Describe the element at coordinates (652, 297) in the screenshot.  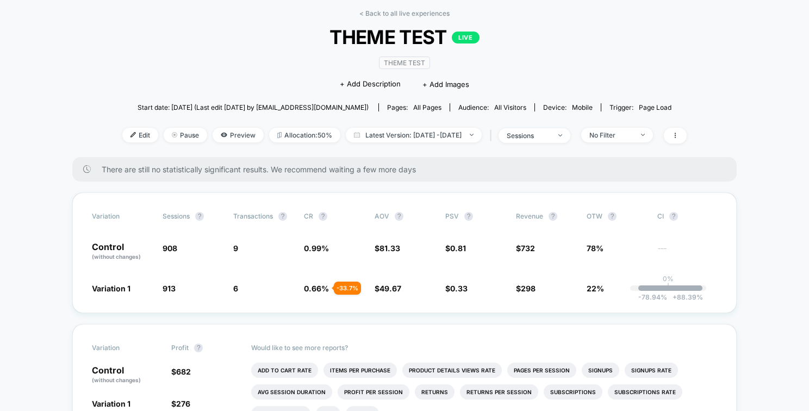
I see `span: -78.94 %` at that location.